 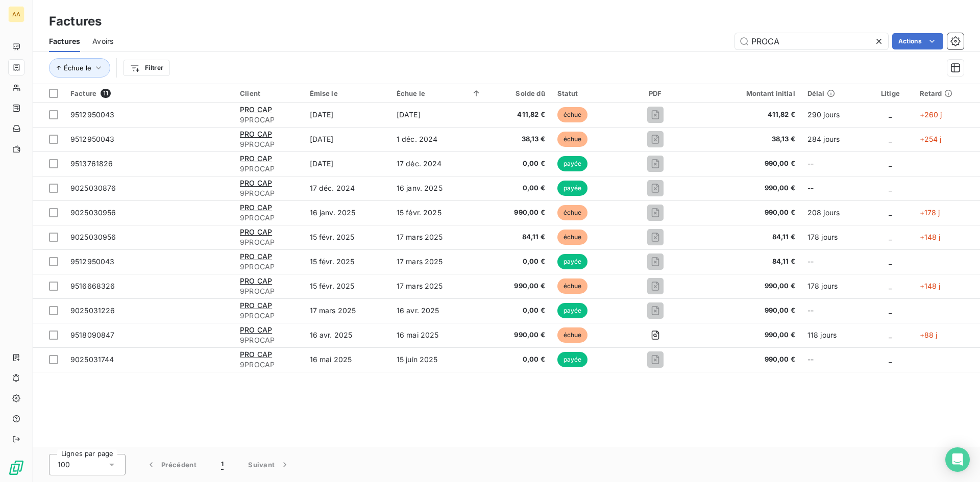 I want to click on button: Suivant, so click(x=269, y=464).